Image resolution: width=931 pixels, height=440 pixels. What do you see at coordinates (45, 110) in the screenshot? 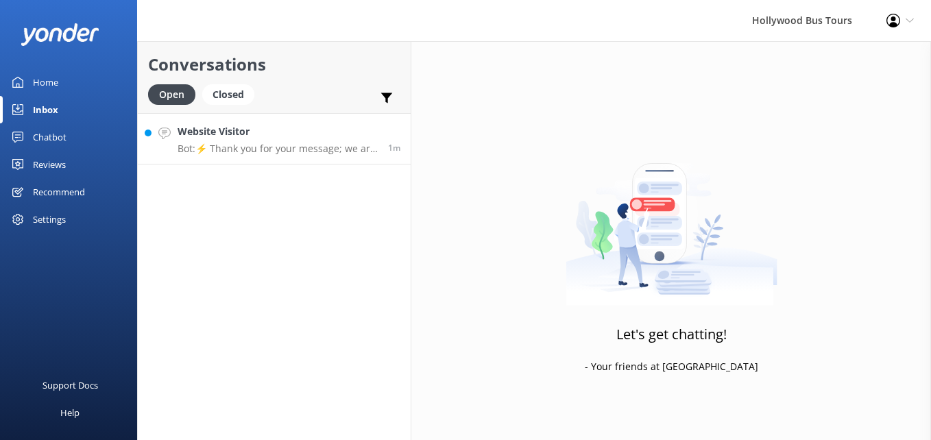
I see `div: Inbox` at bounding box center [45, 110].